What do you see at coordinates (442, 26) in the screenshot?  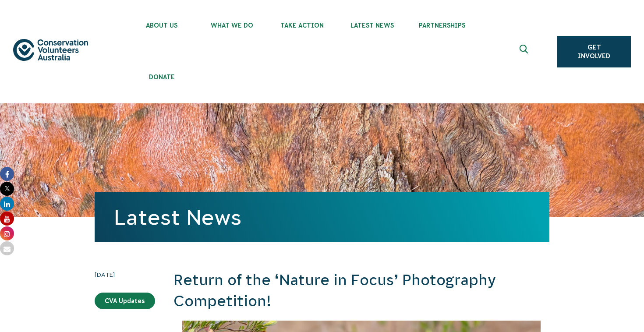 I see `span: Partnerships` at bounding box center [442, 26].